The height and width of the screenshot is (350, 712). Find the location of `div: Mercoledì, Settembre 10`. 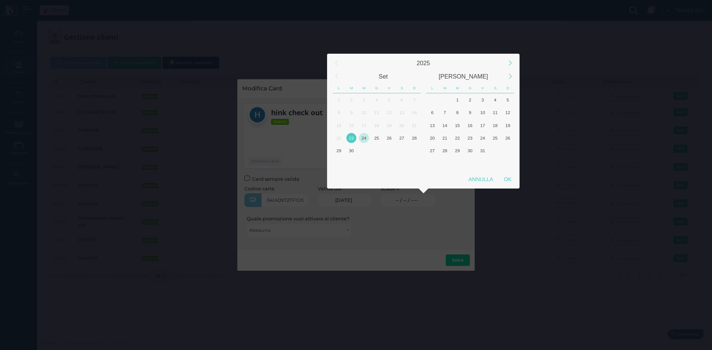

div: Mercoledì, Settembre 10 is located at coordinates (364, 113).